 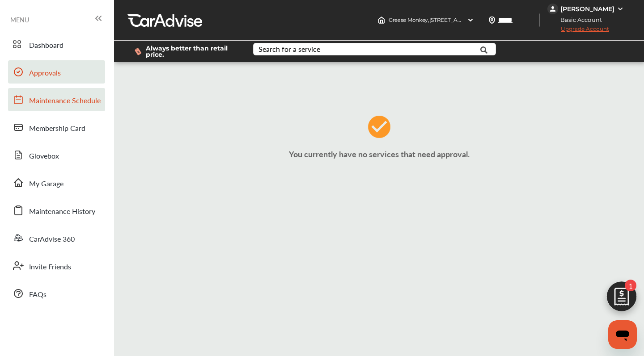 What do you see at coordinates (46, 46) in the screenshot?
I see `span: Dashboard` at bounding box center [46, 46].